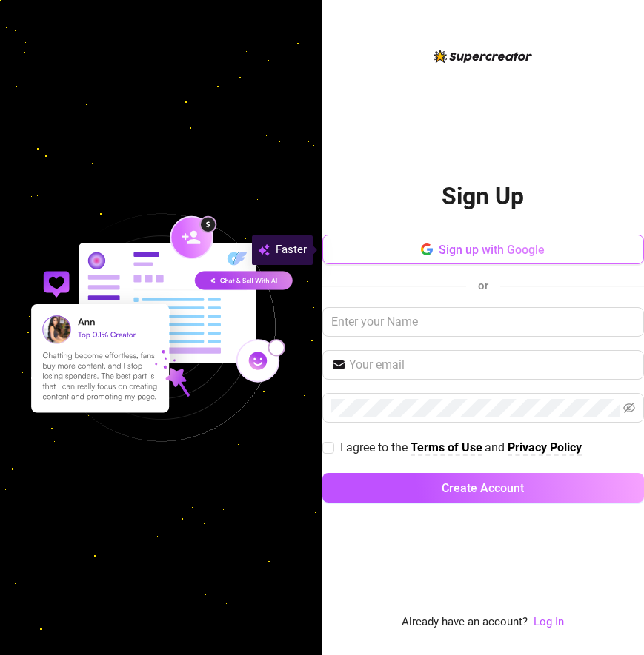 This screenshot has width=644, height=655. I want to click on span: I agree to the, so click(375, 447).